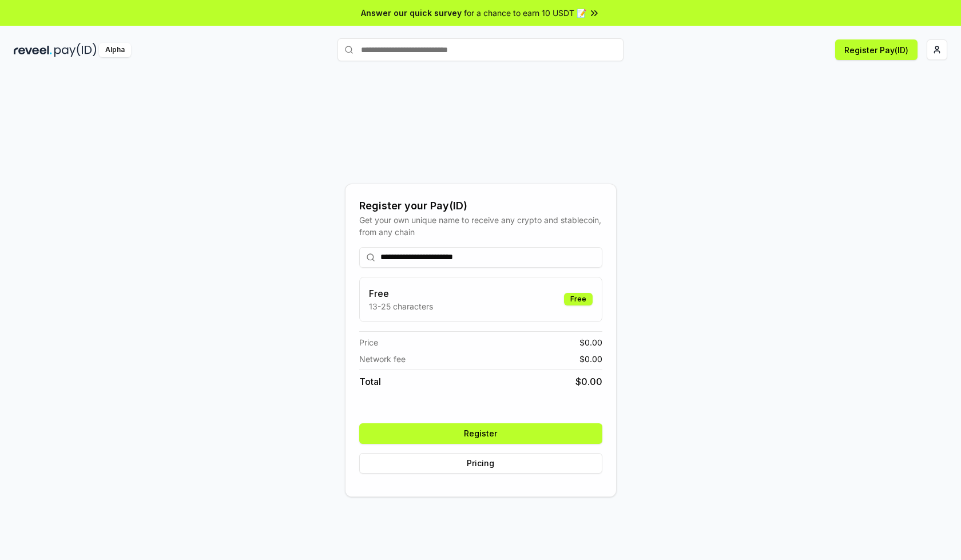  What do you see at coordinates (382, 359) in the screenshot?
I see `span: Network fee` at bounding box center [382, 359].